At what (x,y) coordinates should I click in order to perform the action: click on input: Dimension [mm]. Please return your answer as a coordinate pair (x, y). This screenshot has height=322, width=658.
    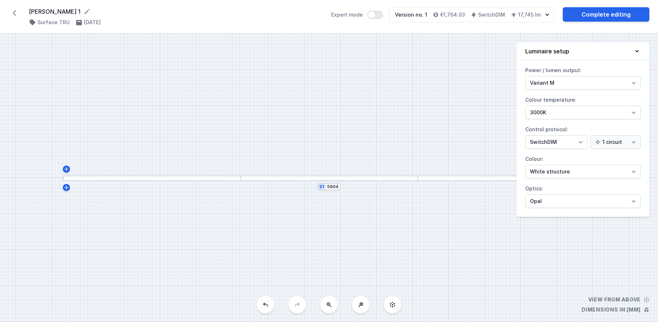
    Looking at the image, I should click on (333, 187).